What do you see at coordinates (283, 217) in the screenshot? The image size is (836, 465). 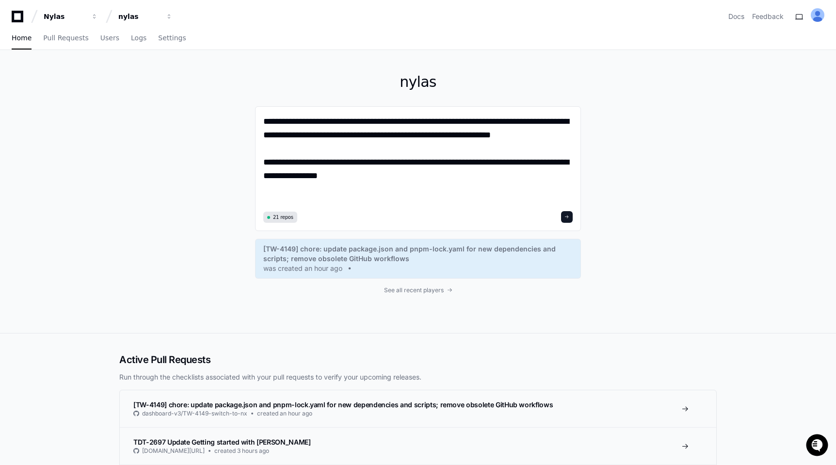 I see `span: 21 repos` at bounding box center [283, 217].